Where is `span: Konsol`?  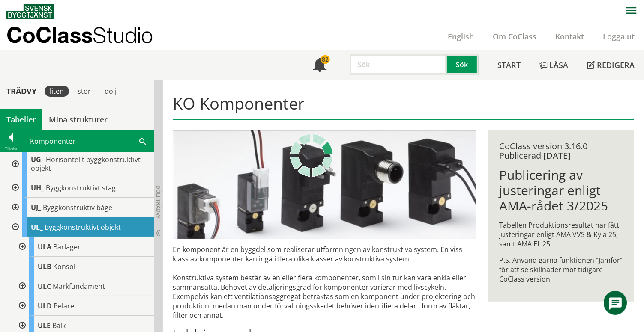
span: Konsol is located at coordinates (64, 267).